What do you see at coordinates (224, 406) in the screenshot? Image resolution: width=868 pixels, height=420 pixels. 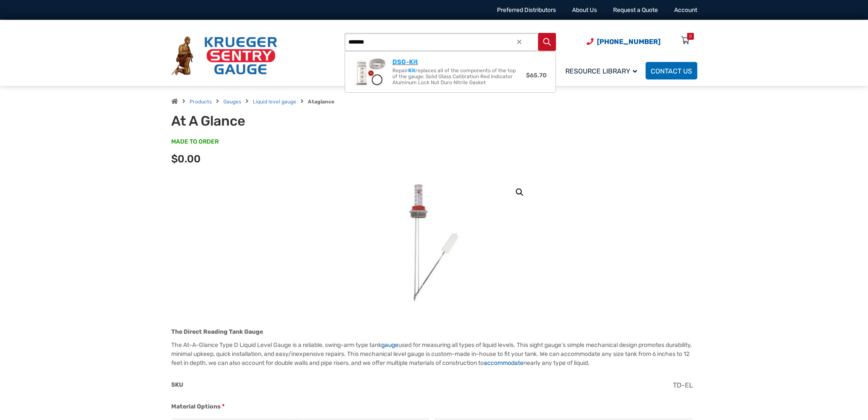 I see `abbr: required` at bounding box center [224, 406].